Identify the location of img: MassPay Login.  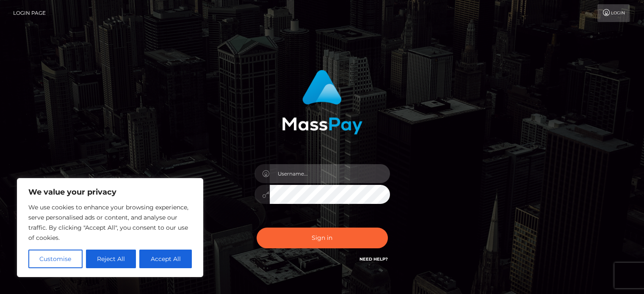
(323, 102).